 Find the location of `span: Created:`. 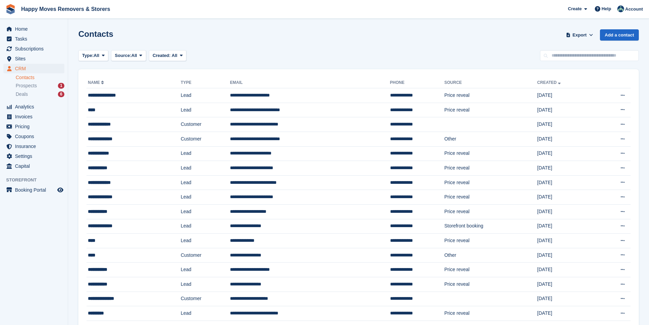

span: Created: is located at coordinates (162, 55).